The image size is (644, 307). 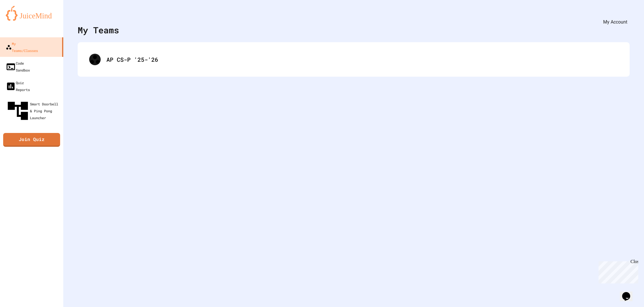 What do you see at coordinates (615, 22) in the screenshot?
I see `div: My Account` at bounding box center [615, 22].